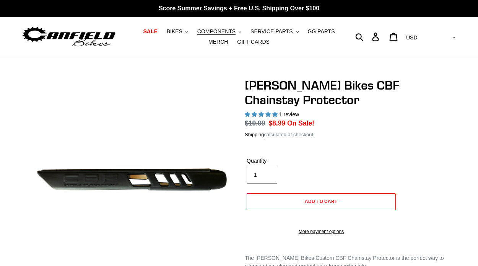 The width and height of the screenshot is (478, 266). What do you see at coordinates (272, 31) in the screenshot?
I see `span: SERVICE PARTS` at bounding box center [272, 31].